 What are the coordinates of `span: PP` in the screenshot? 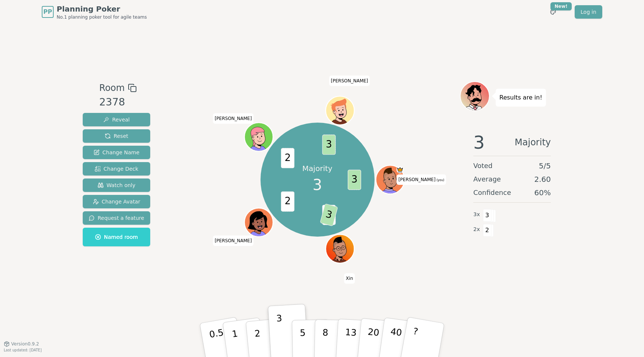 It's located at (47, 12).